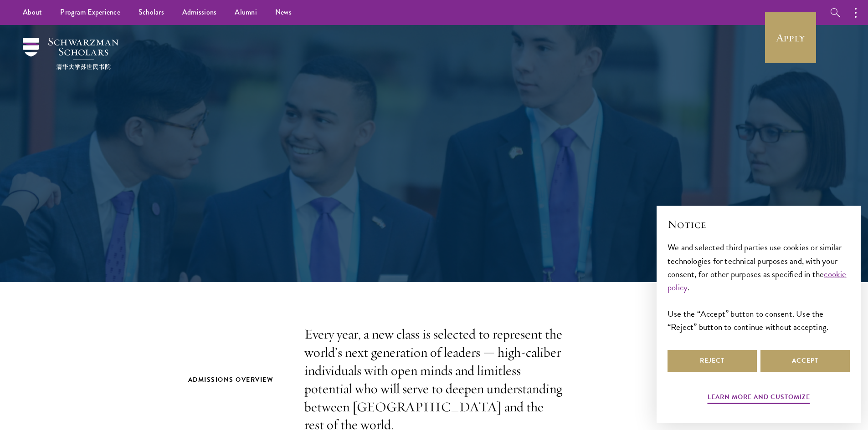 Image resolution: width=868 pixels, height=430 pixels. I want to click on a: Apply, so click(790, 38).